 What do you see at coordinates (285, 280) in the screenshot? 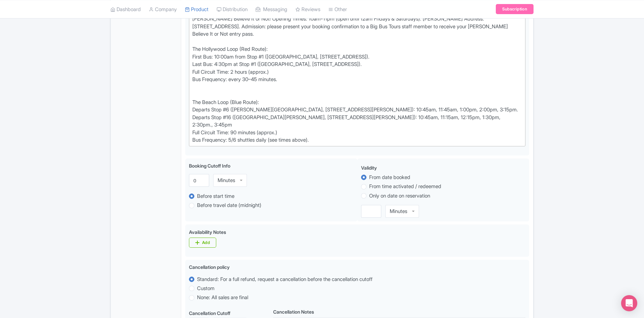
I see `label: Standard: For a full refund, request a cancellation before the cancellation cutoff` at bounding box center [285, 280].